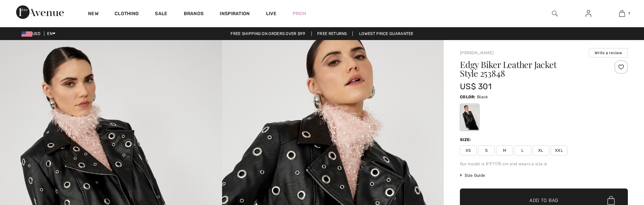 The image size is (644, 205). What do you see at coordinates (608, 53) in the screenshot?
I see `button: Write a review` at bounding box center [608, 53].